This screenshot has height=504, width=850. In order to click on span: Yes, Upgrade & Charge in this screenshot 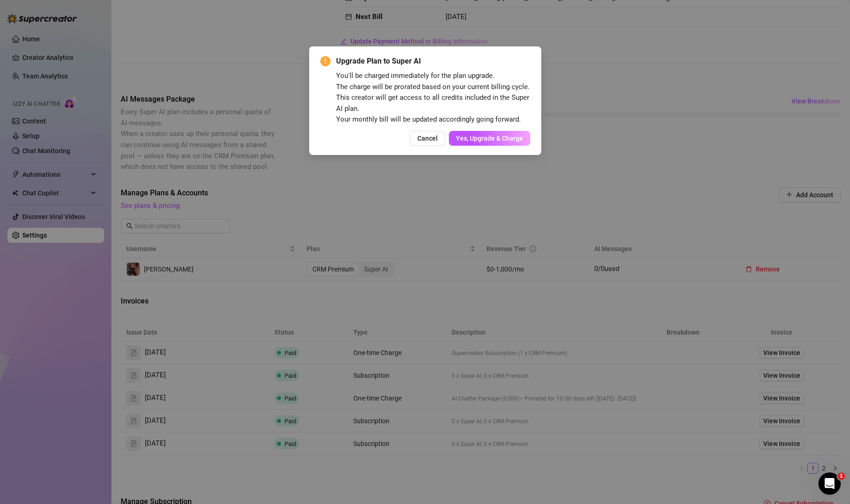, I will do `click(489, 139)`.